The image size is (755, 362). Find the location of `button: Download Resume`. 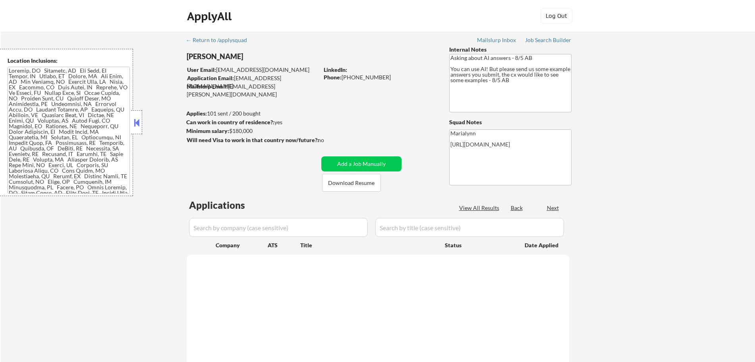

button: Download Resume is located at coordinates (351, 183).